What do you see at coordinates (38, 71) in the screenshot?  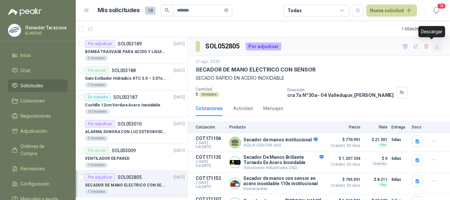 I see `a: Chat` at bounding box center [38, 71].